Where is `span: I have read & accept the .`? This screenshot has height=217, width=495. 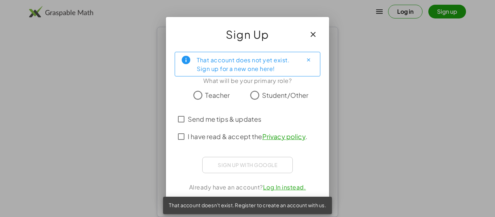
span: I have read & accept the . is located at coordinates (247, 136).